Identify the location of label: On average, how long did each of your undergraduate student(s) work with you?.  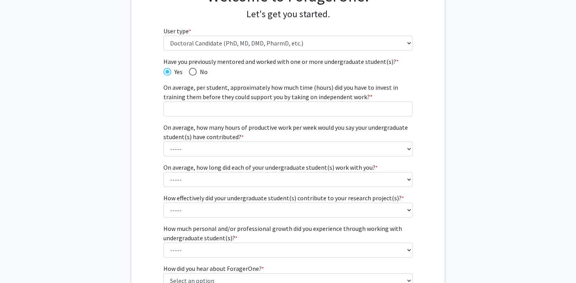
(270, 167).